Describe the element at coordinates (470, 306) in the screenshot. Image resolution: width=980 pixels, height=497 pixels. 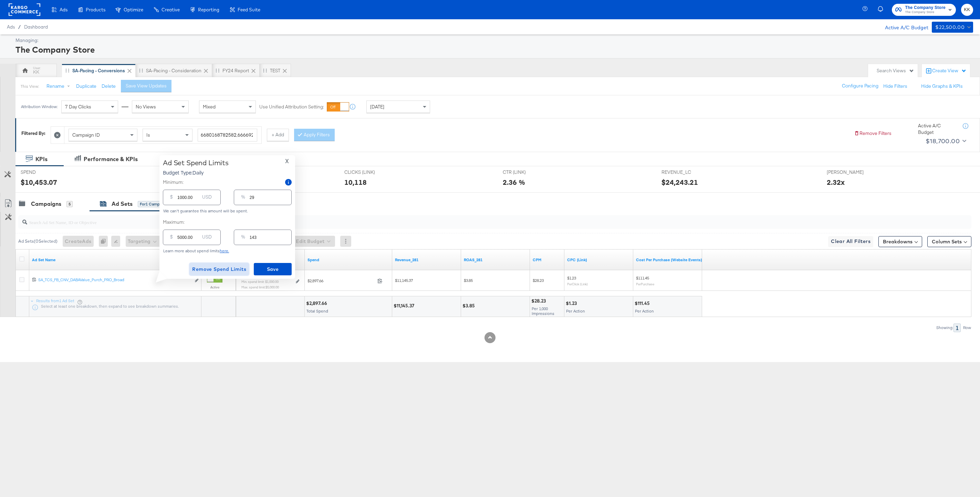
I see `div: $3.85` at that location.